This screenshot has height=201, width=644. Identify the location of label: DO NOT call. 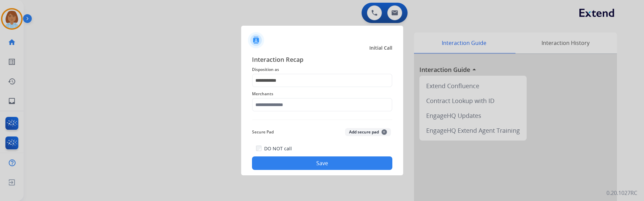
(278, 149).